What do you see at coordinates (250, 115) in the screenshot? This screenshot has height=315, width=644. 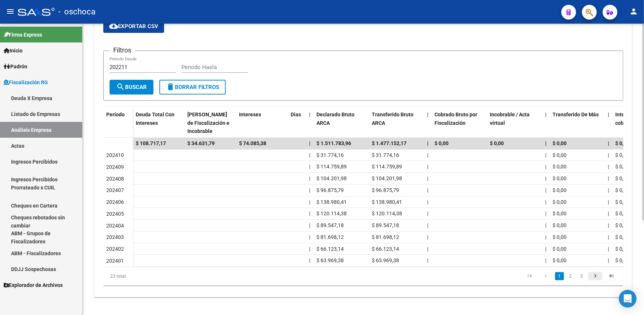 I see `span: Intereses` at bounding box center [250, 115].